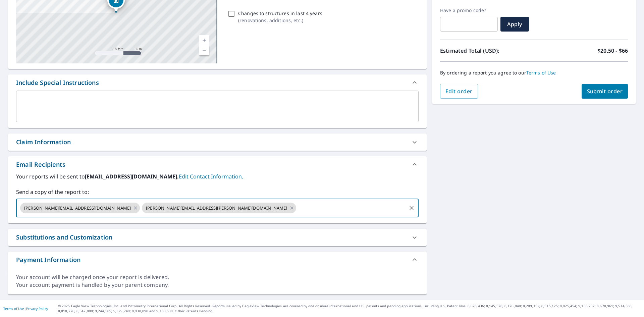 This screenshot has width=644, height=317. Describe the element at coordinates (217, 285) in the screenshot. I see `div: Your account payment is handled by your parent company.` at that location.